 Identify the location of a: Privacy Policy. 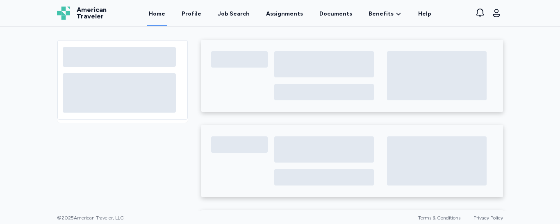
(488, 218).